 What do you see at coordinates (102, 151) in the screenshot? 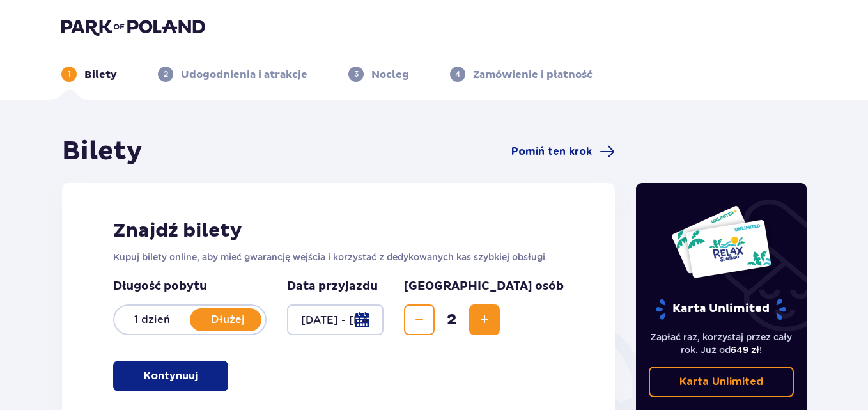
I see `h1: Bilety` at bounding box center [102, 151].